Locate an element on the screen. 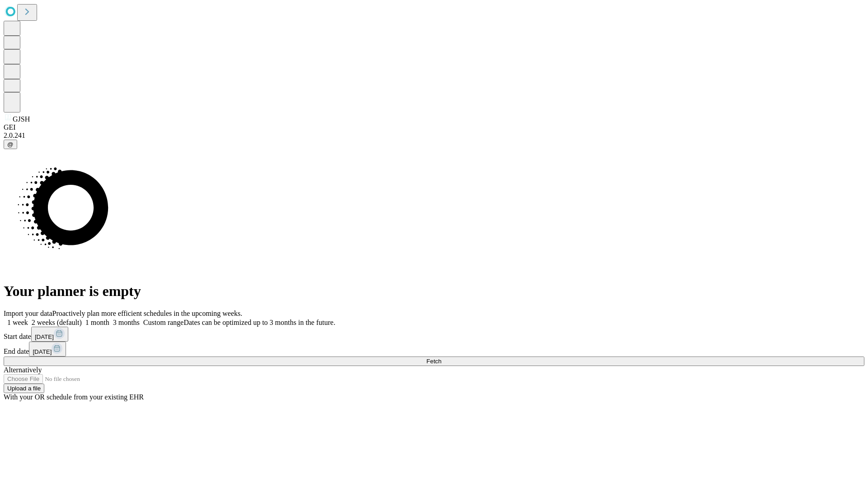 This screenshot has height=488, width=868. div: 2.0.241 is located at coordinates (434, 135).